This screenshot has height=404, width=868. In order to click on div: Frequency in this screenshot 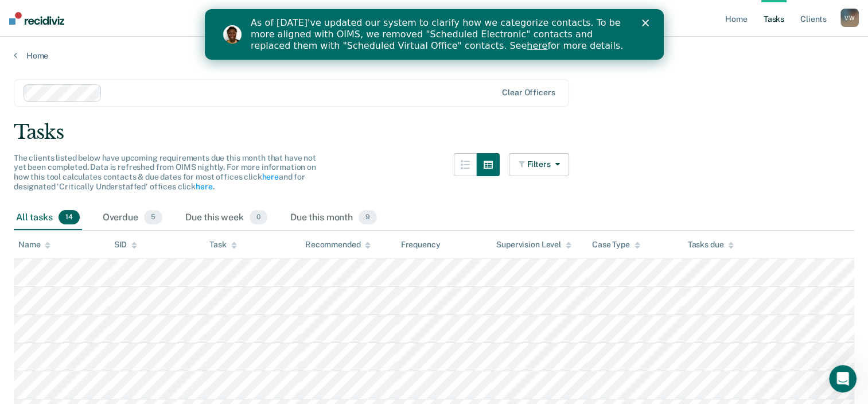, I will do `click(420, 245)`.